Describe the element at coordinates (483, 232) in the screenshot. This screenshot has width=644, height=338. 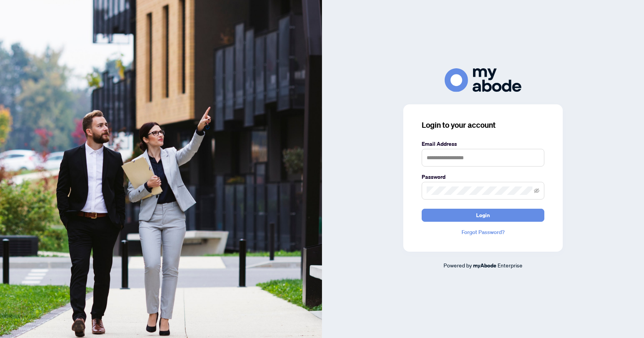
I see `a: Forgot Password?` at that location.